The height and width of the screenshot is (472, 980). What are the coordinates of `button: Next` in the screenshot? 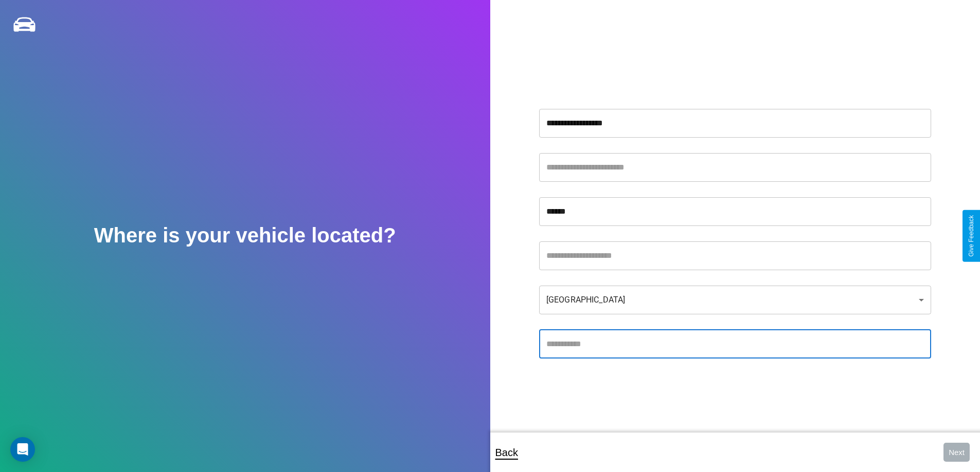 It's located at (956, 452).